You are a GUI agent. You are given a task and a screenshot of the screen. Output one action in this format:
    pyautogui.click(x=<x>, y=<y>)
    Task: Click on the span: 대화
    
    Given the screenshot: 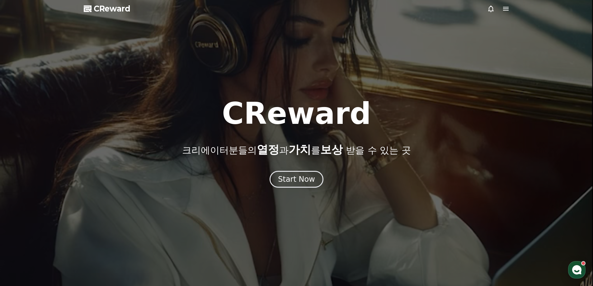 What is the action you would take?
    pyautogui.click(x=61, y=209)
    